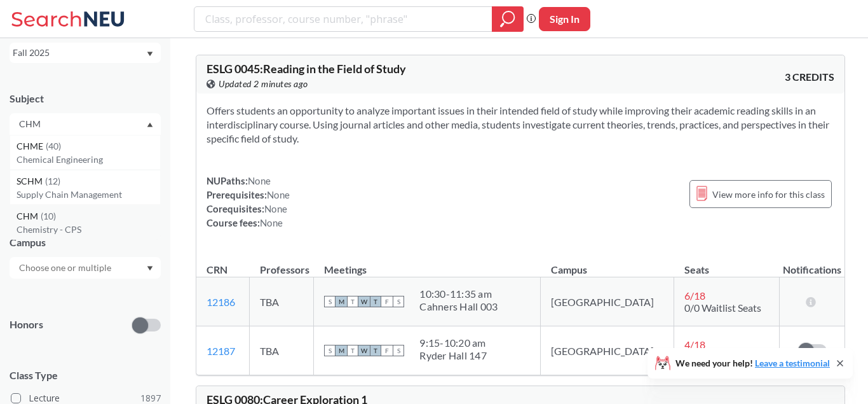 This screenshot has height=404, width=868. What do you see at coordinates (79, 53) in the screenshot?
I see `div: Fall 2025` at bounding box center [79, 53].